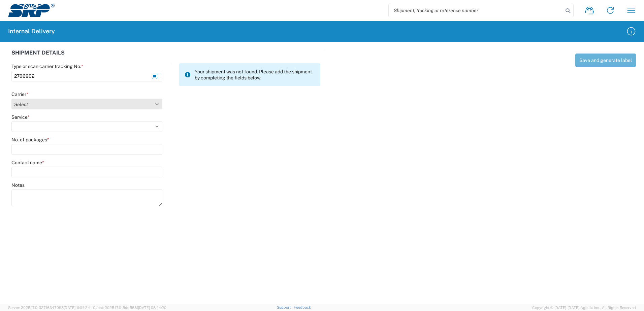 This screenshot has height=311, width=644. Describe the element at coordinates (476, 11) in the screenshot. I see `input: Shipment, tracking or reference number` at that location.